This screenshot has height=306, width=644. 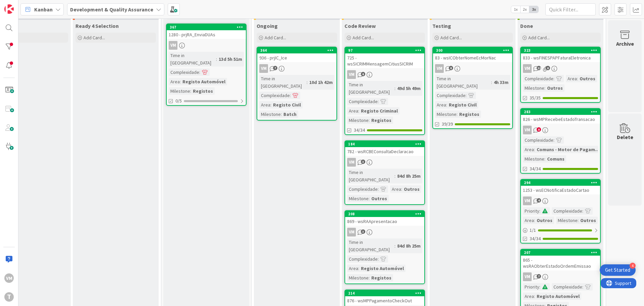 I want to click on div: 214876 - wsMPPagamentoCheckOut, so click(x=385, y=298).